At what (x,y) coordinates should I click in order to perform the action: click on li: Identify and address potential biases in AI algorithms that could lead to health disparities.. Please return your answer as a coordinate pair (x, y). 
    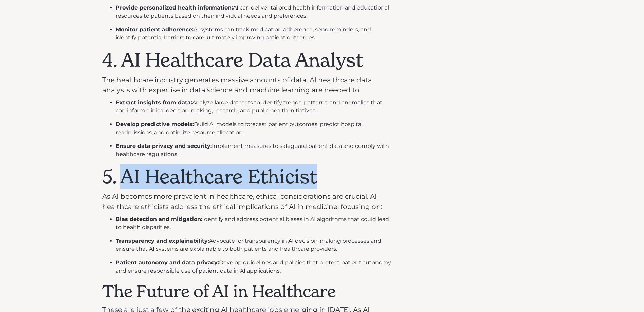
    Looking at the image, I should click on (254, 223).